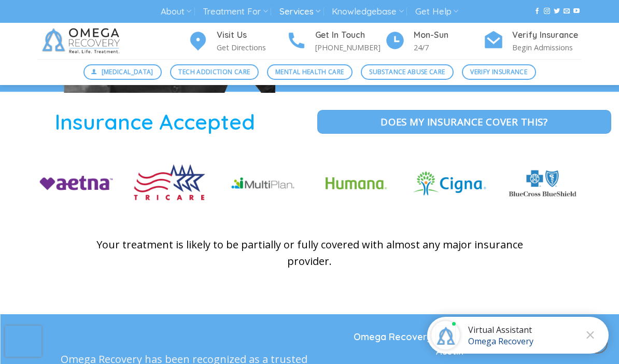  Describe the element at coordinates (252, 47) in the screenshot. I see `p: Get Directions` at that location.